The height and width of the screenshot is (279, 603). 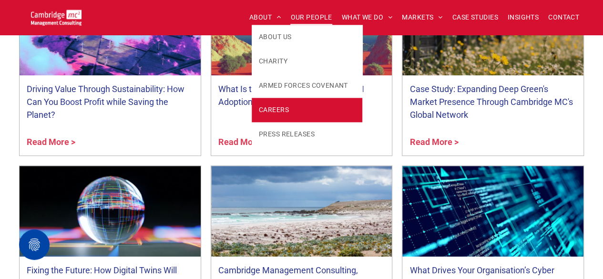 What do you see at coordinates (110, 211) in the screenshot?
I see `a: Crystal ball on a neon floor` at bounding box center [110, 211].